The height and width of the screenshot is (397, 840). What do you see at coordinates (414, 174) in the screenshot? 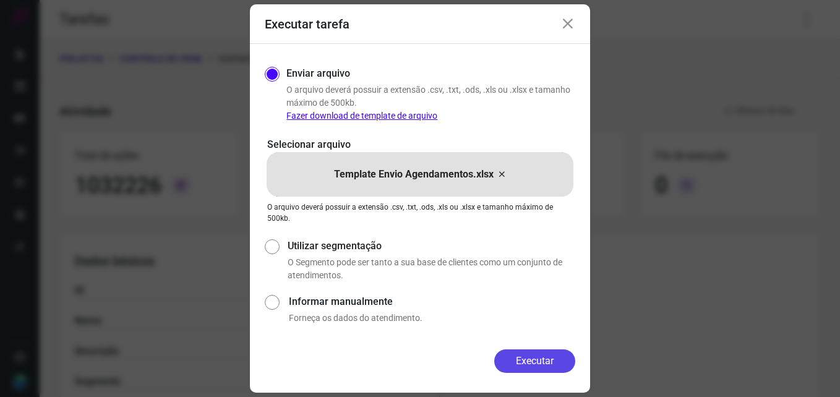
I see `p: Template Envio Agendamentos.xlsx` at bounding box center [414, 174].